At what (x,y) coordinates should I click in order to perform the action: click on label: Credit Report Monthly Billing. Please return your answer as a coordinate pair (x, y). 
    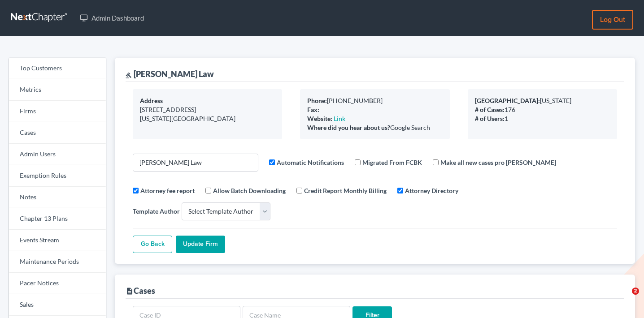
    Looking at the image, I should click on (345, 191).